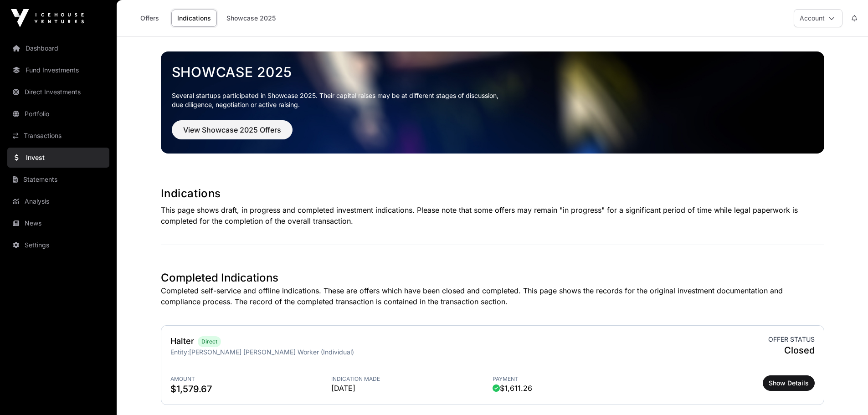 This screenshot has width=868, height=415. I want to click on span: Show Details, so click(789, 383).